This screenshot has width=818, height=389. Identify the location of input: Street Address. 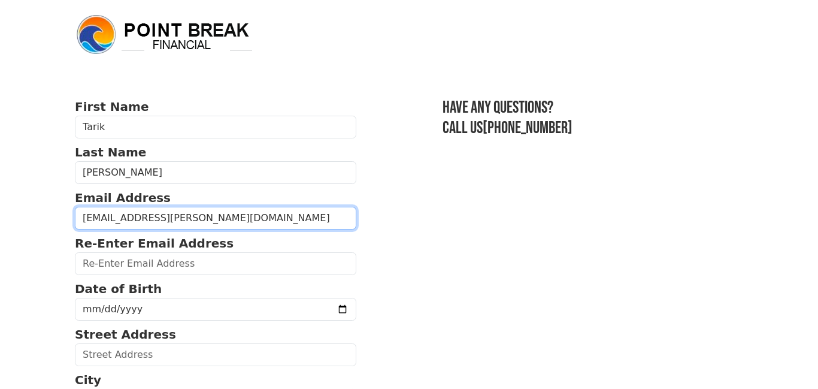
(216, 355).